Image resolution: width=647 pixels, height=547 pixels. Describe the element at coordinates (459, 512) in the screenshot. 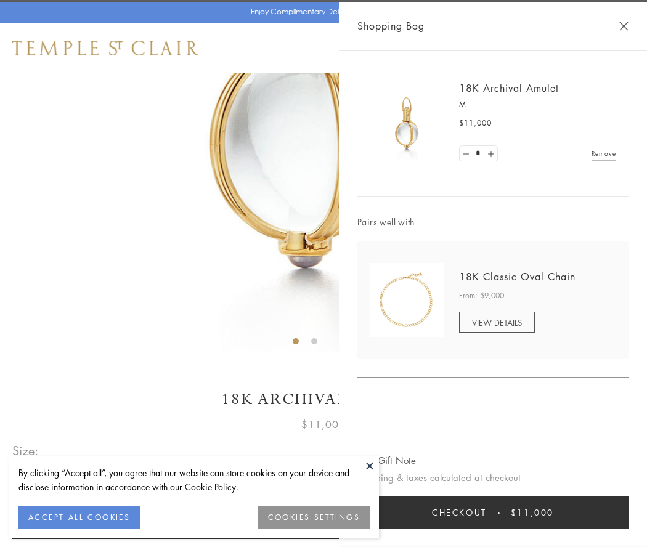

I see `span: Checkout` at that location.